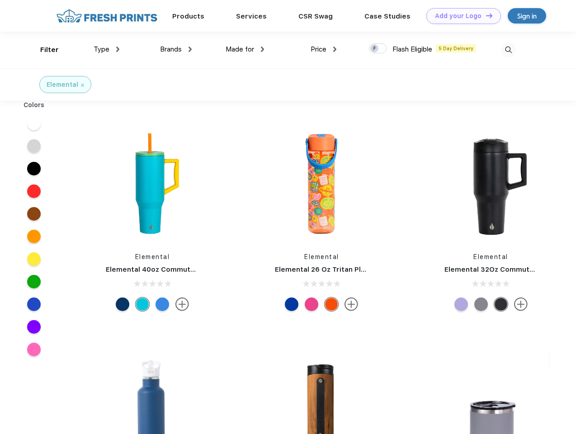 The height and width of the screenshot is (434, 576). I want to click on div: Pink Checkers, so click(311, 304).